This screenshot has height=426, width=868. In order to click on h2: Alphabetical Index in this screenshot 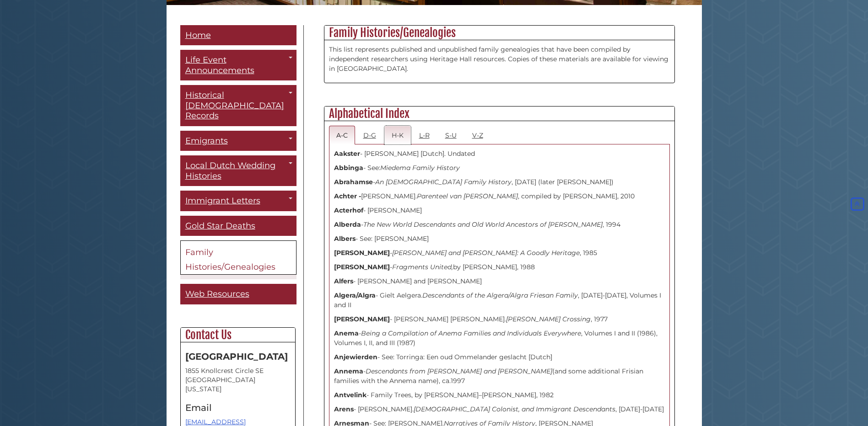, I will do `click(500, 114)`.